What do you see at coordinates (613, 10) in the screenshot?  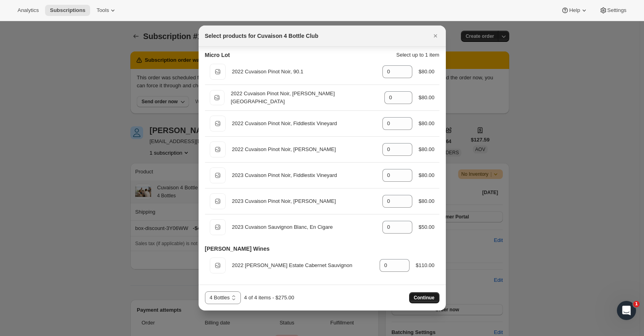 I see `button: Settings` at bounding box center [613, 10].